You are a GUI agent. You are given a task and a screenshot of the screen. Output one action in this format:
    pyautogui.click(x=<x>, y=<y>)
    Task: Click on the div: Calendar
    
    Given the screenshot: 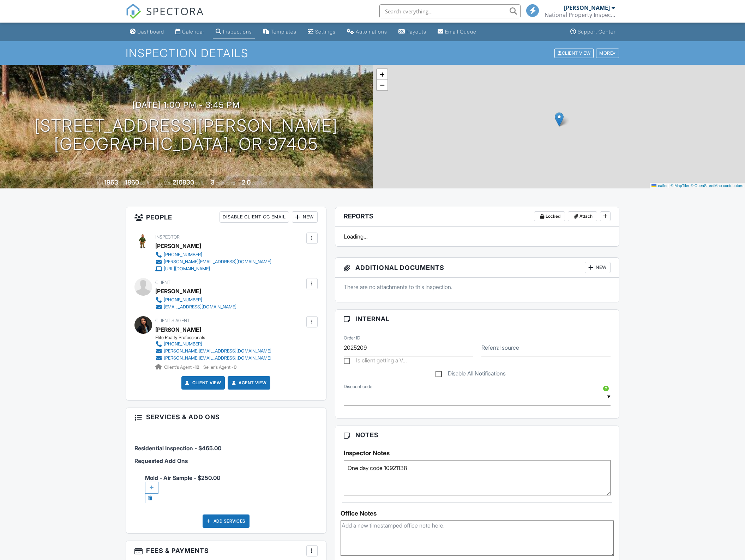 What is the action you would take?
    pyautogui.click(x=193, y=31)
    